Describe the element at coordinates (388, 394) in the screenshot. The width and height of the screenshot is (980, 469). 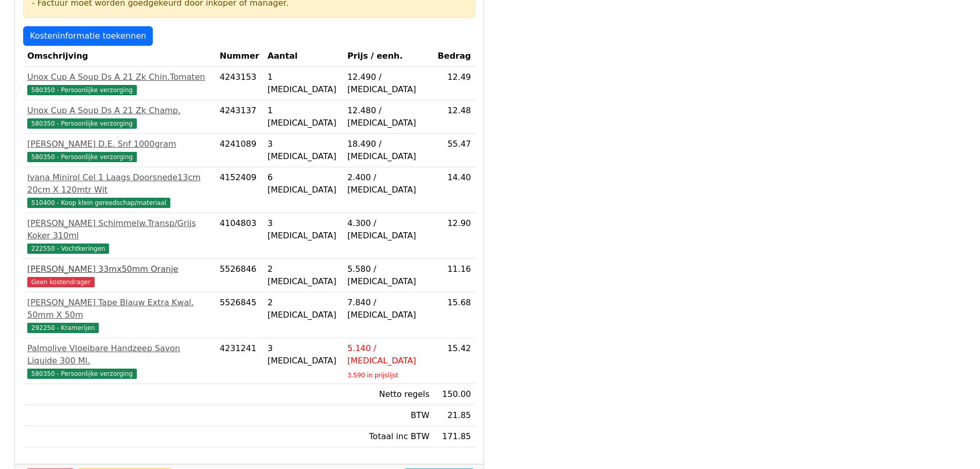
I see `td: Netto regels` at that location.